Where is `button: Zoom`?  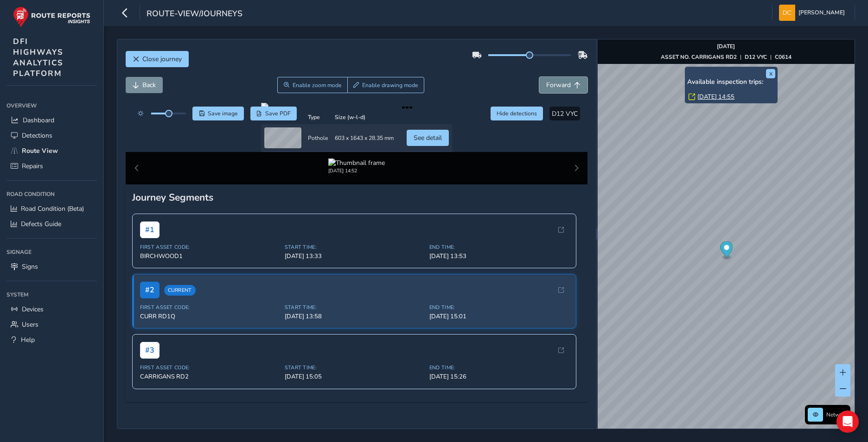
button: Zoom is located at coordinates (312, 85).